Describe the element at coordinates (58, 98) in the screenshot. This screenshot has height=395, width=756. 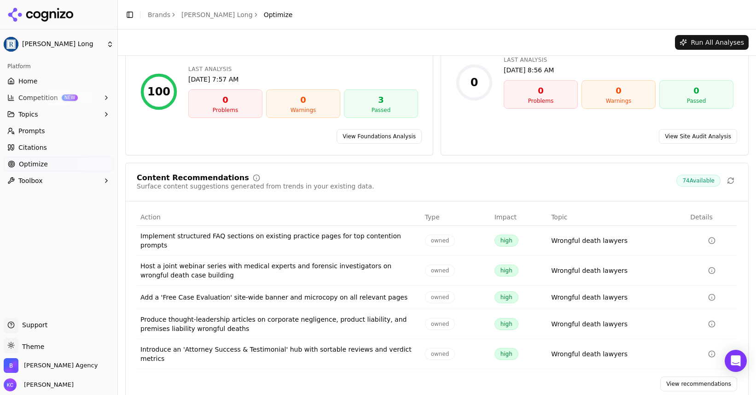
I see `button: CompetitionNEW` at that location.